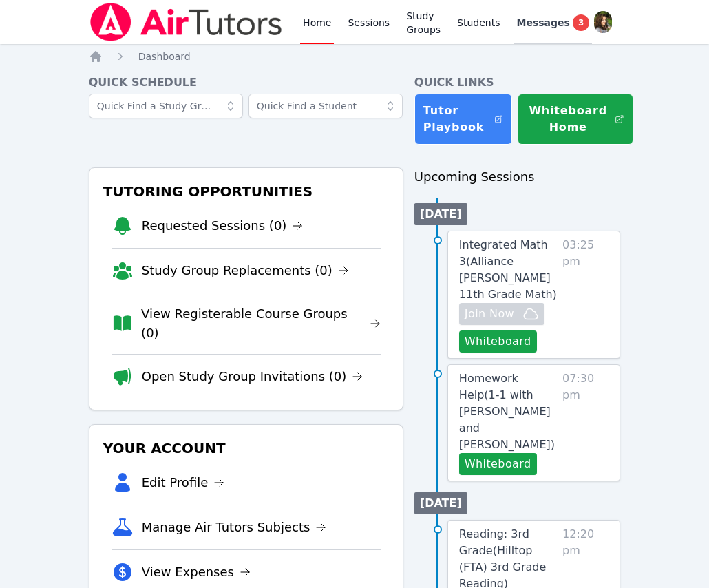 Image resolution: width=709 pixels, height=588 pixels. What do you see at coordinates (222, 226) in the screenshot?
I see `a: Requested Sessions (0)` at bounding box center [222, 226].